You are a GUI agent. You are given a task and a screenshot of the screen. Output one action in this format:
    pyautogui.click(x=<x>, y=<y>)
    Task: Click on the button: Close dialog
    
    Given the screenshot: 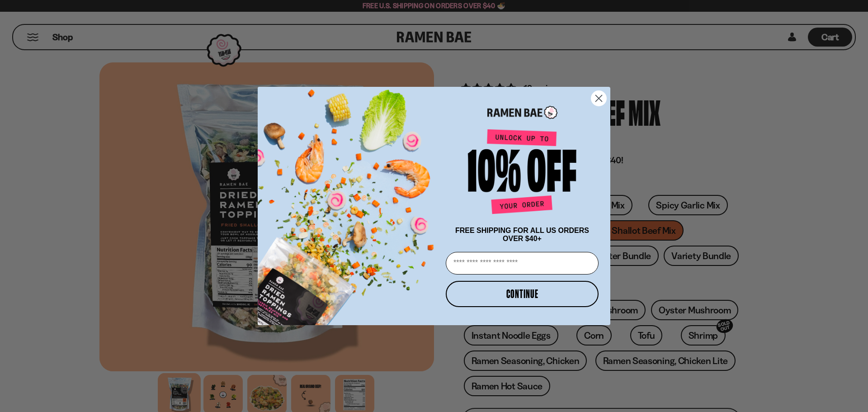 What is the action you would take?
    pyautogui.click(x=598, y=98)
    